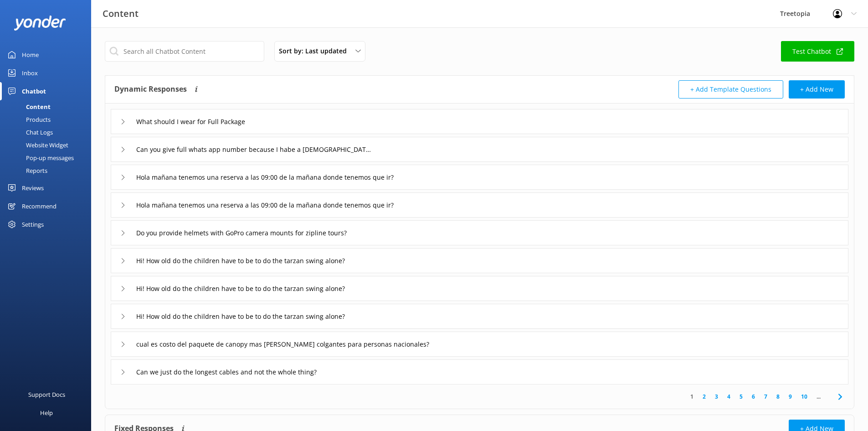 The image size is (868, 431). Describe the element at coordinates (120, 14) in the screenshot. I see `h3: Content` at that location.